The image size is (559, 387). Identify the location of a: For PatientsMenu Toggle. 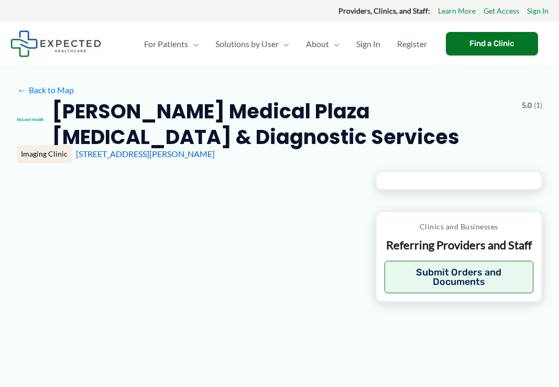
(171, 44).